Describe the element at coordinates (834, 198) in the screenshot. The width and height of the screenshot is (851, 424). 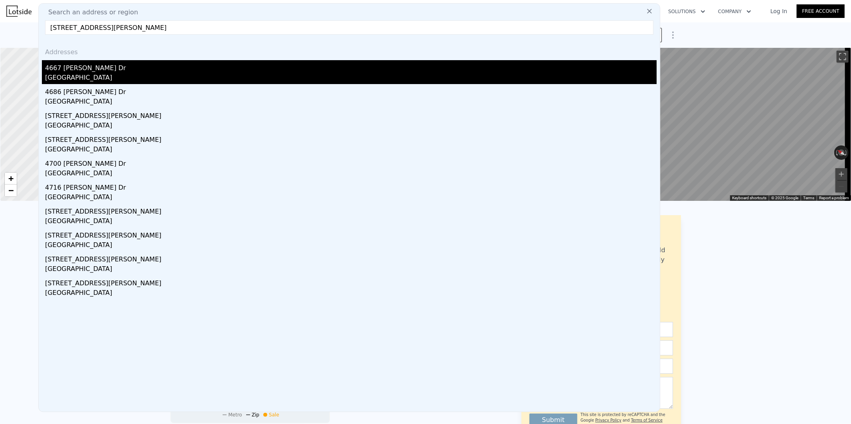
I see `a: Report a problem` at that location.